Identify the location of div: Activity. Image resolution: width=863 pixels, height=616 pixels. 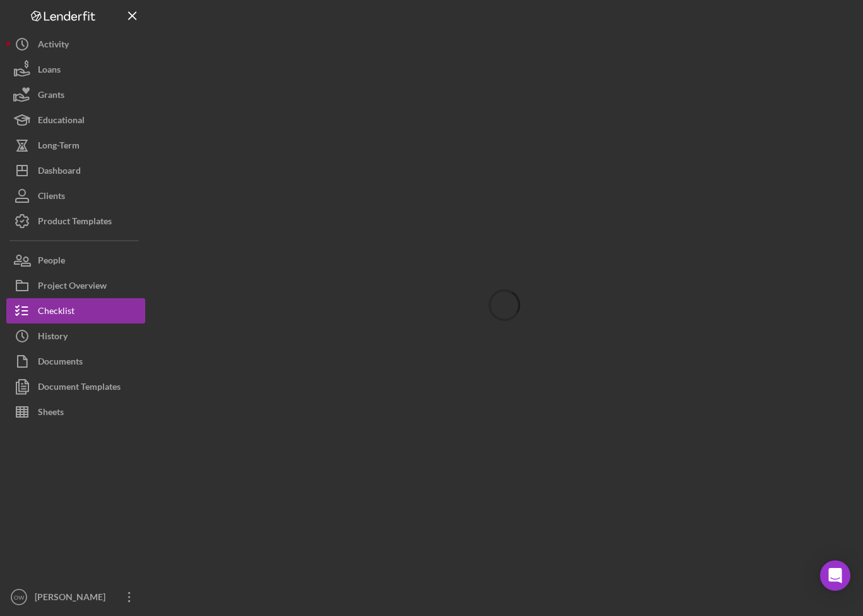
(53, 45).